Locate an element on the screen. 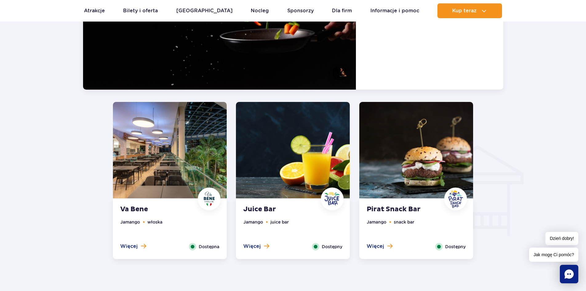 The height and width of the screenshot is (291, 586). a: Informacje i pomoc is located at coordinates (394, 11).